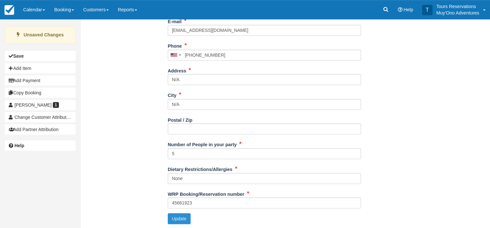  I want to click on p: Tours Reservations, so click(458, 6).